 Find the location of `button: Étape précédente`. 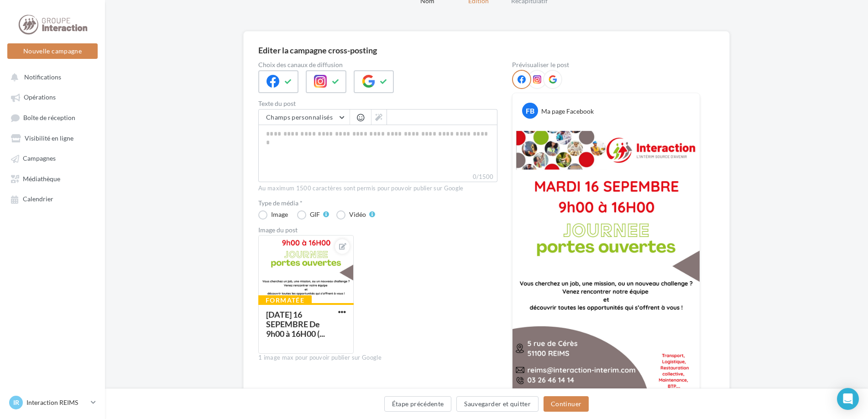

button: Étape précédente is located at coordinates (418, 404).